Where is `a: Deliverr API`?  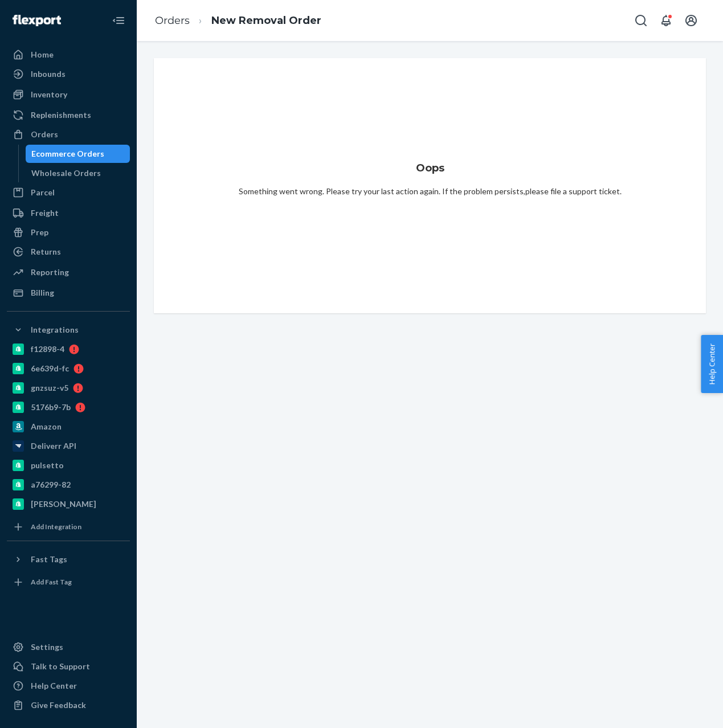
a: Deliverr API is located at coordinates (69, 446).